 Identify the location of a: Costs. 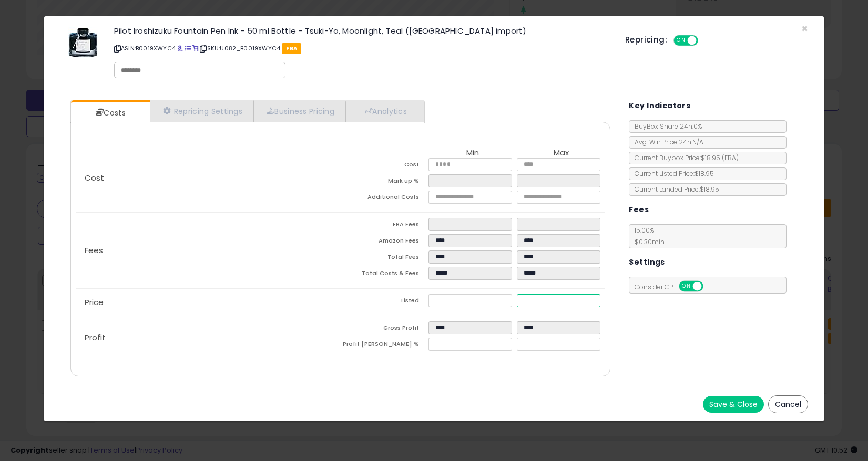
(110, 113).